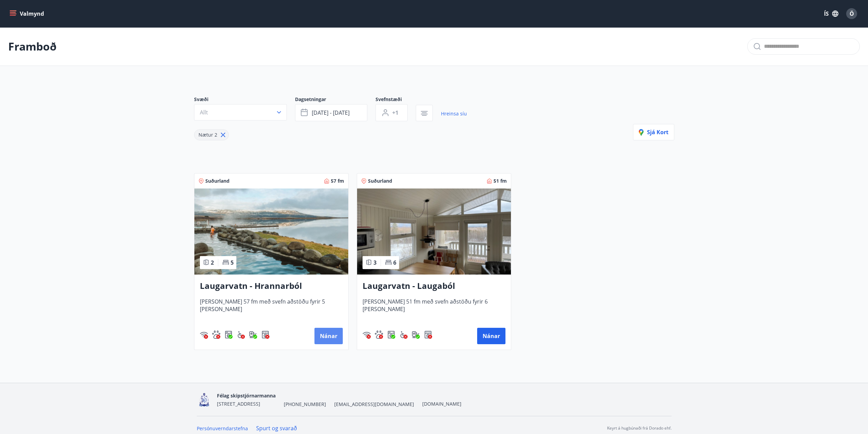 This screenshot has height=434, width=868. What do you see at coordinates (640, 428) in the screenshot?
I see `p: Keyrt á hugbúnaði frá Dorado ehf.` at bounding box center [640, 428].